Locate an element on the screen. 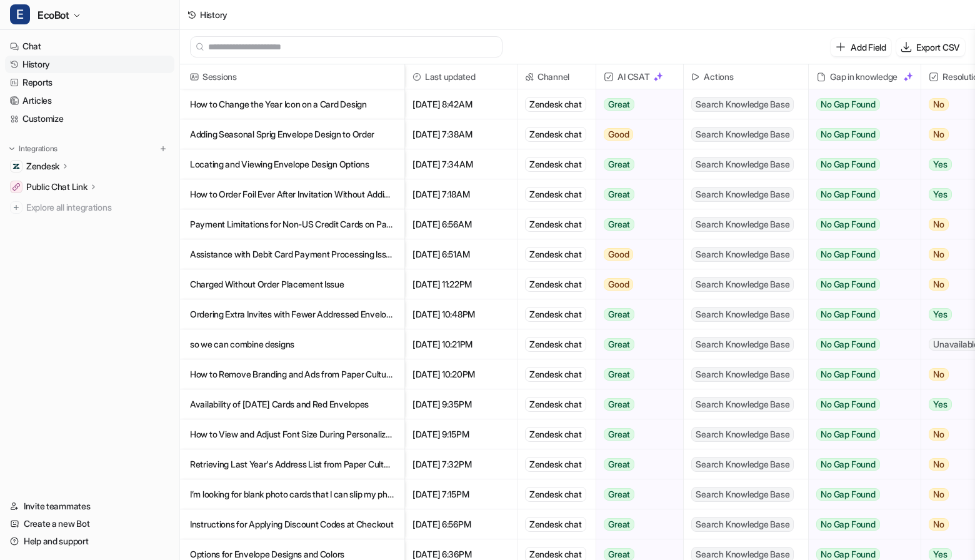 Image resolution: width=975 pixels, height=560 pixels. span: Last updated is located at coordinates (461, 77).